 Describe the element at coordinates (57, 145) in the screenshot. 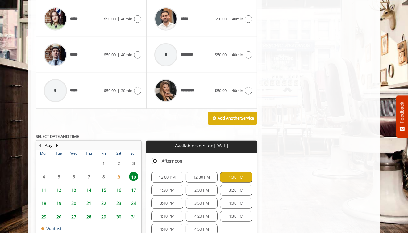

I see `button: Next Month` at that location.